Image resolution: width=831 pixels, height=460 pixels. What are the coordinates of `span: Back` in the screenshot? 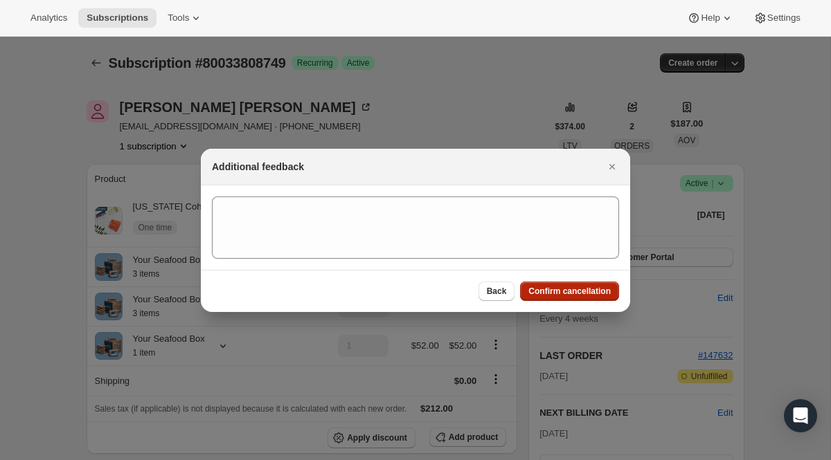 It's located at (496, 291).